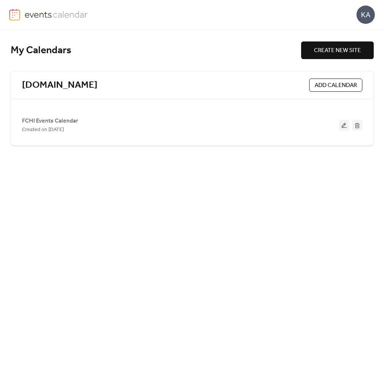 The height and width of the screenshot is (378, 384). I want to click on button: ADD CALENDAR, so click(336, 85).